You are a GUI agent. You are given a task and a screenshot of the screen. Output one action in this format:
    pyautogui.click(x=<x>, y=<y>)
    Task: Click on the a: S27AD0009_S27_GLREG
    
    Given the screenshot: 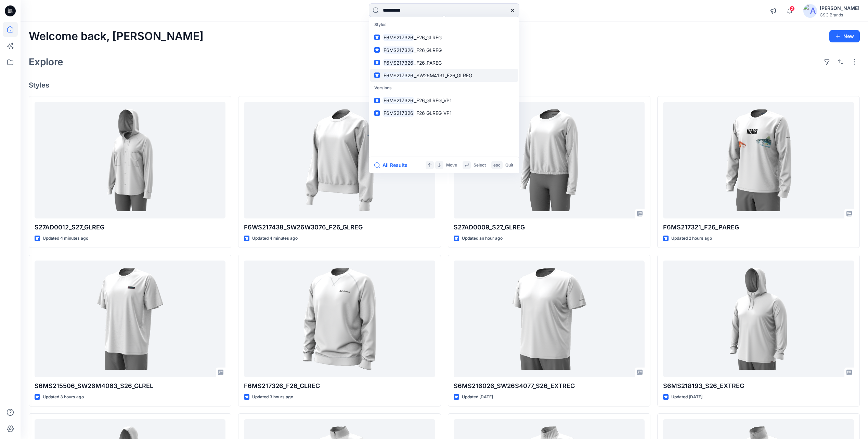 What is the action you would take?
    pyautogui.click(x=549, y=160)
    